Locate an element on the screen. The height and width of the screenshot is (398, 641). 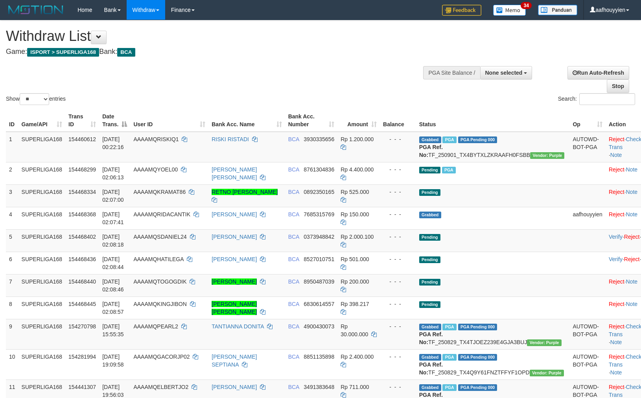
span: 154468440 is located at coordinates (82, 282).